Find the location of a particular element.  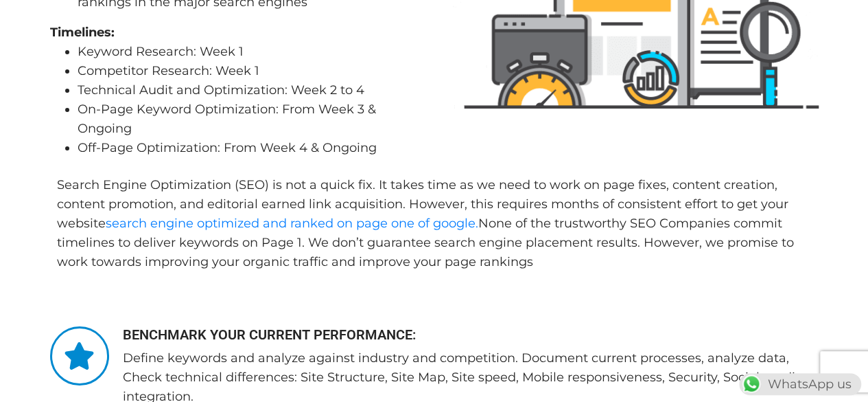

li: Keyword Research: Week 1 is located at coordinates (233, 52).